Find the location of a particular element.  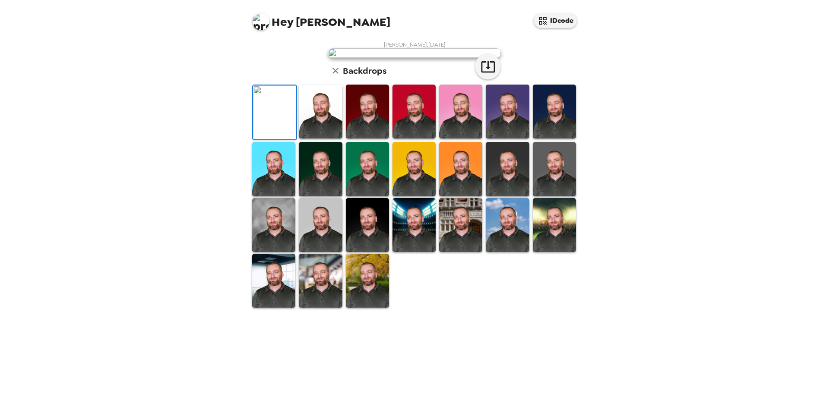

button: IDcode is located at coordinates (555, 20).